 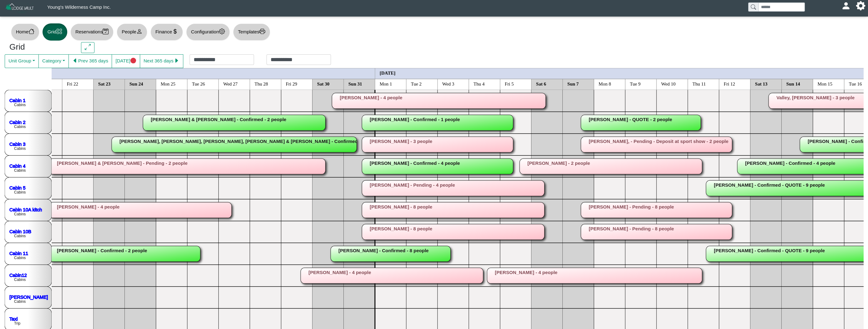 I want to click on svg: gear, so click(x=222, y=31).